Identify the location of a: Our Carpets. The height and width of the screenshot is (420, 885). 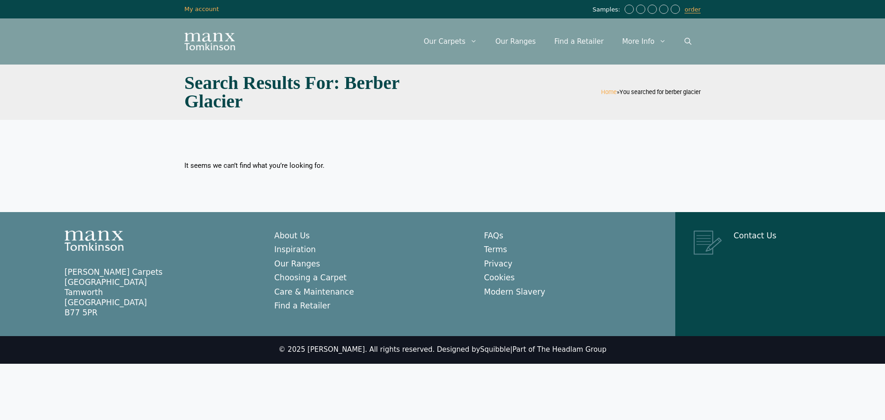
(450, 41).